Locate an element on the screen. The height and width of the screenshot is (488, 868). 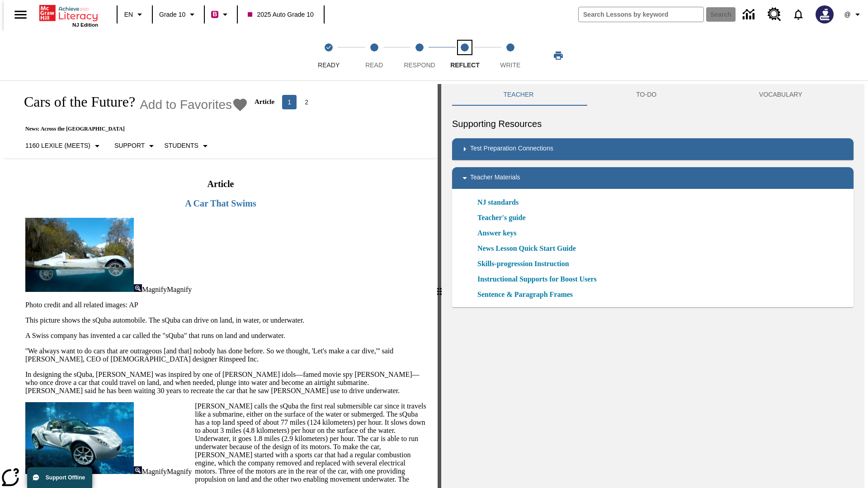
button: Ready(Step completed) step 1 of 5 is located at coordinates (329, 56).